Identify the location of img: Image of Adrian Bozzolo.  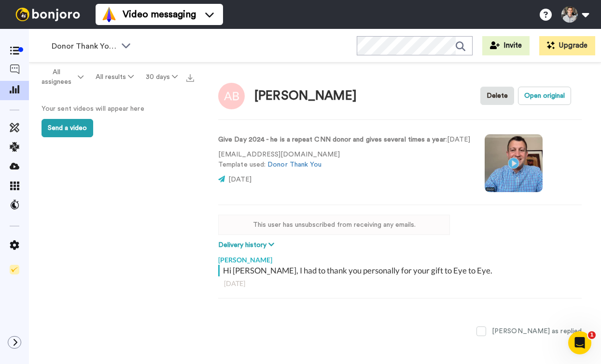
(231, 96).